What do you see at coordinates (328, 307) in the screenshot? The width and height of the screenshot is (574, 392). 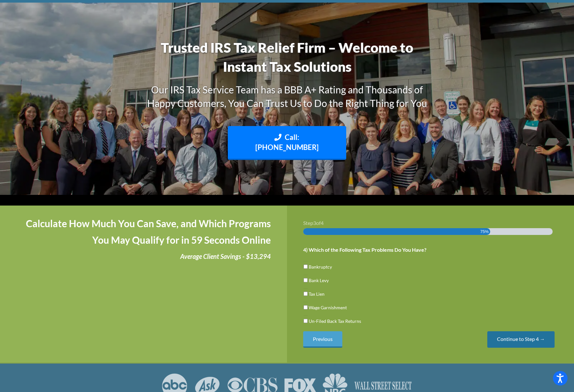 I see `label: Wage Garnishment` at bounding box center [328, 307].